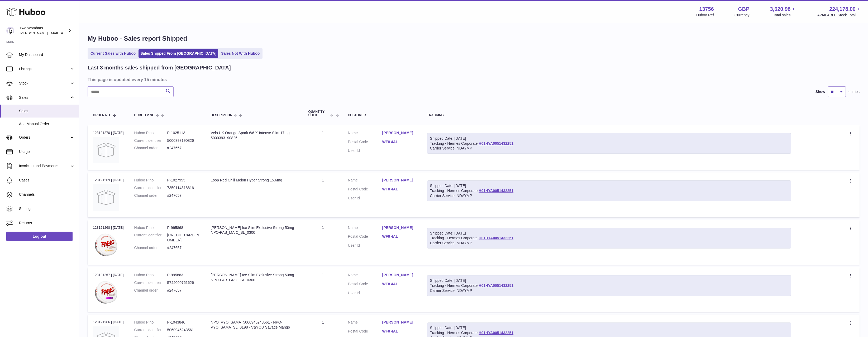 The image size is (868, 337). Describe the element at coordinates (221, 115) in the screenshot. I see `span: Description` at that location.